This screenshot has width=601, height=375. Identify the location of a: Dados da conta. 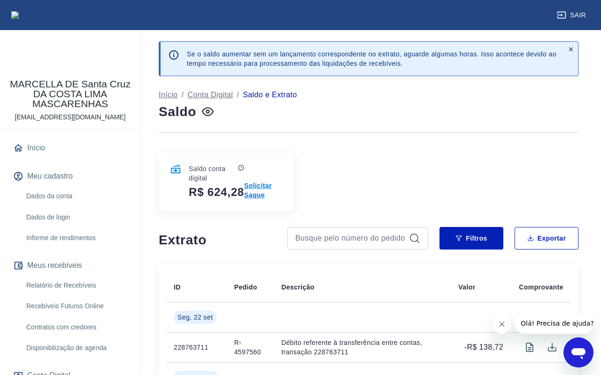
(76, 196).